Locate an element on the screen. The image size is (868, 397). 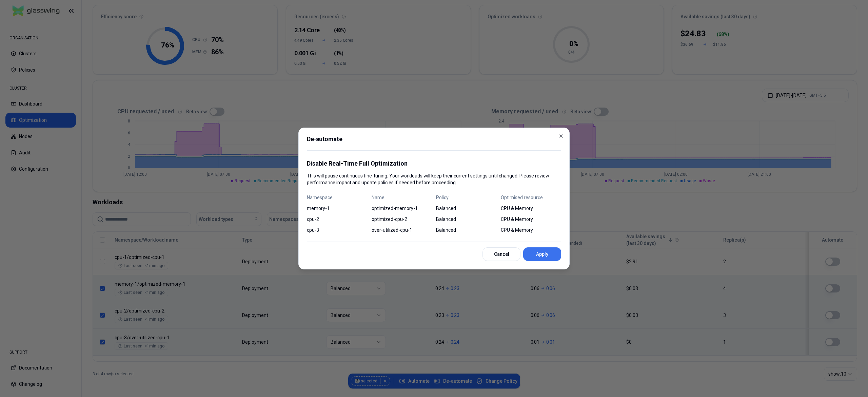
span: Namespace is located at coordinates (337, 198).